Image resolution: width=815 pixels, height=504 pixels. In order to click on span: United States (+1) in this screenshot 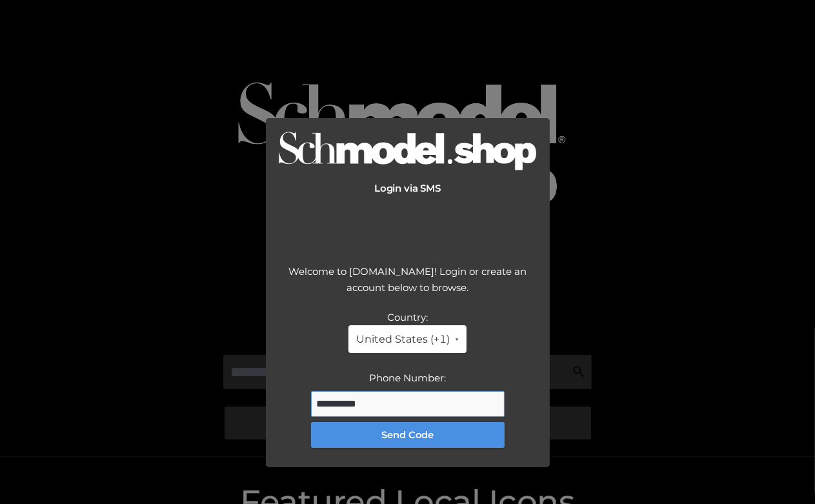, I will do `click(402, 339)`.